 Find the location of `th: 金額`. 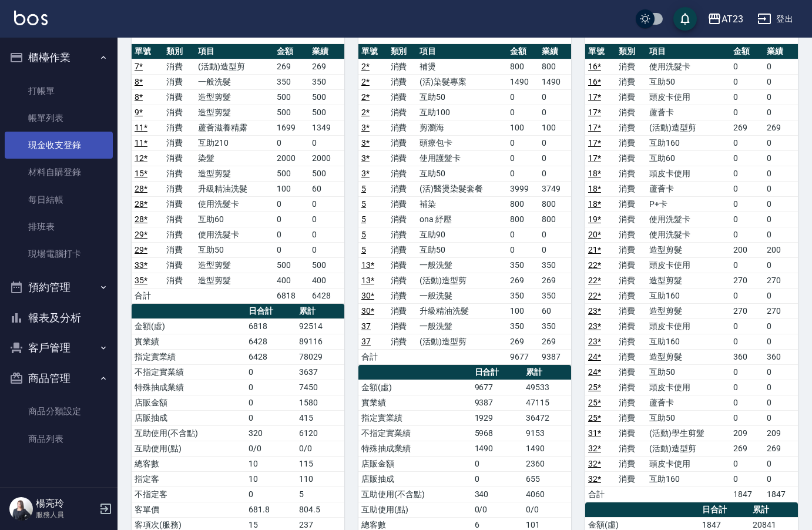

th: 金額 is located at coordinates (748, 52).